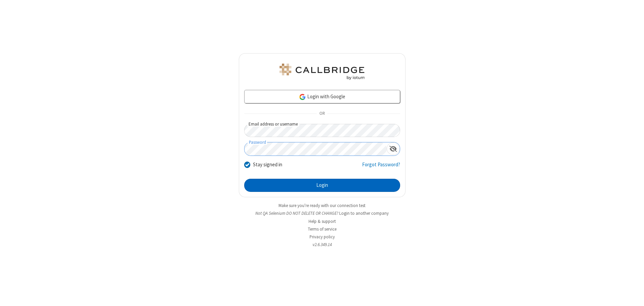 This screenshot has width=644, height=306. Describe the element at coordinates (322, 97) in the screenshot. I see `a: Login with Google` at that location.